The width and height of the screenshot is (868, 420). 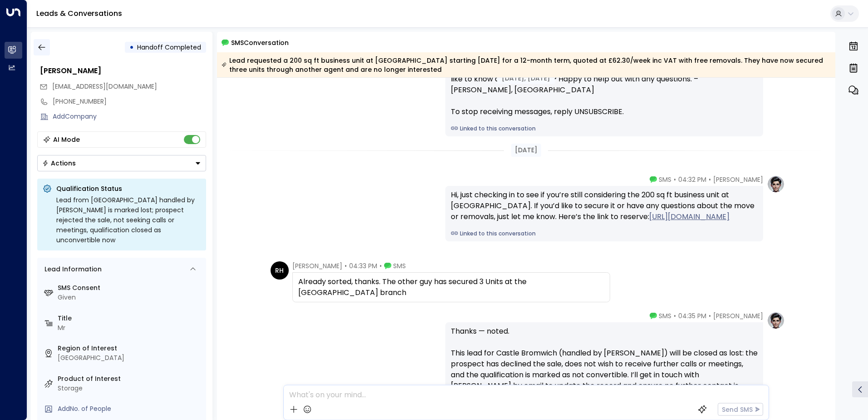 What do you see at coordinates (59, 163) in the screenshot?
I see `div: Actions` at bounding box center [59, 163].